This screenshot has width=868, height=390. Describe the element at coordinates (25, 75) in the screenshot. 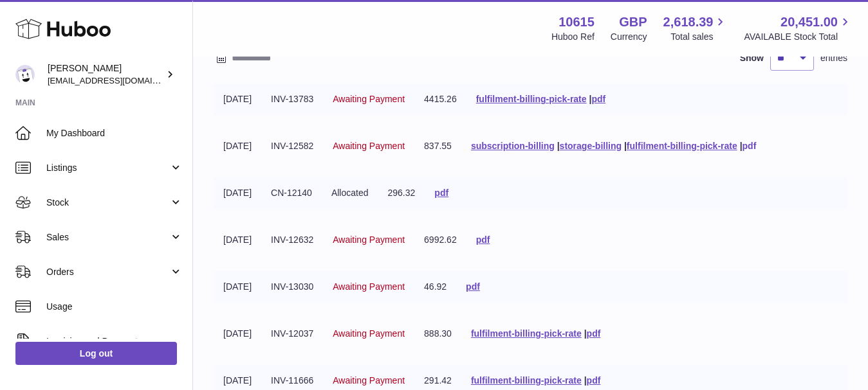

I see `img: fulfillment@fable.com` at that location.